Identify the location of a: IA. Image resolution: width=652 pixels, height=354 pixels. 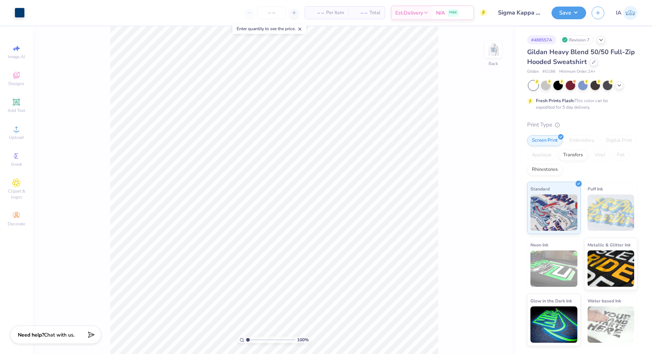
(626, 13).